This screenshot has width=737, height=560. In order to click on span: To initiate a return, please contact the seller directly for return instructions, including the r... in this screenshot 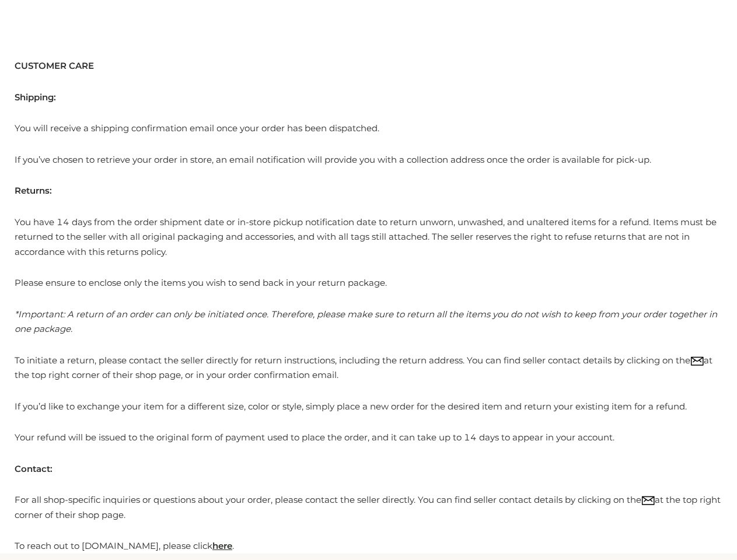, I will do `click(363, 367)`.